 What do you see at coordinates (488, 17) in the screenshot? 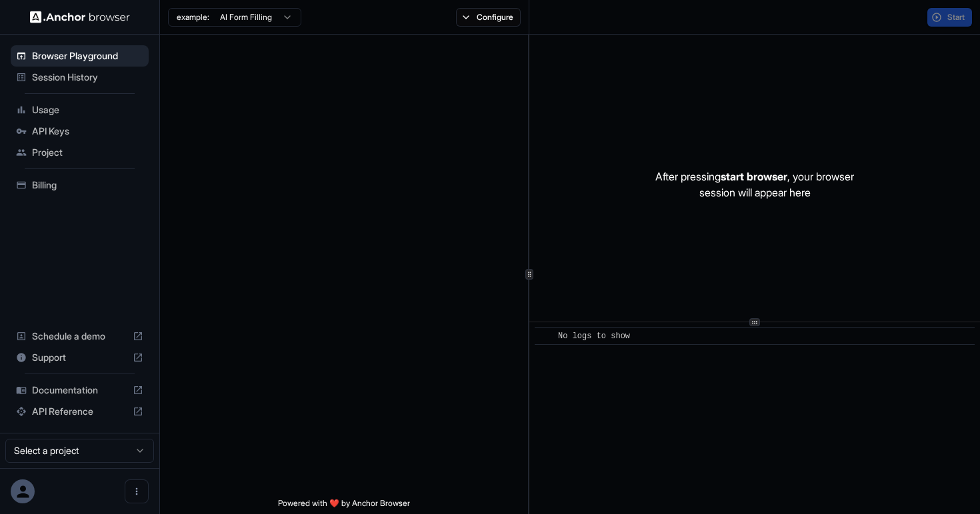
I see `button: Configure` at bounding box center [488, 17].